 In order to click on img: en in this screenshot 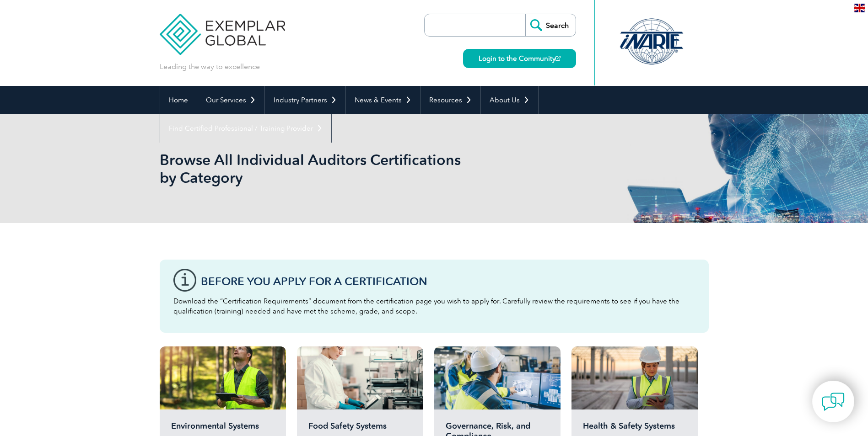, I will do `click(859, 8)`.